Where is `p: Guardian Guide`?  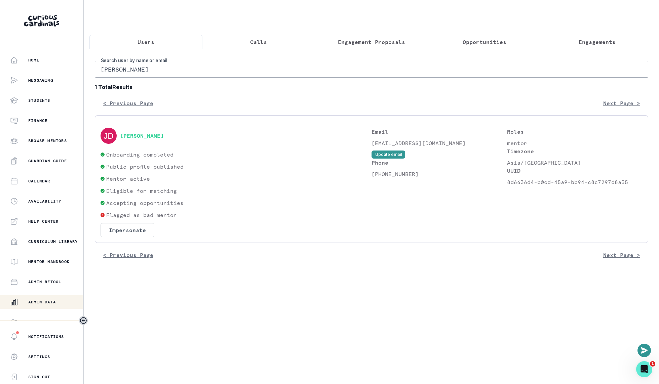 p: Guardian Guide is located at coordinates (47, 161).